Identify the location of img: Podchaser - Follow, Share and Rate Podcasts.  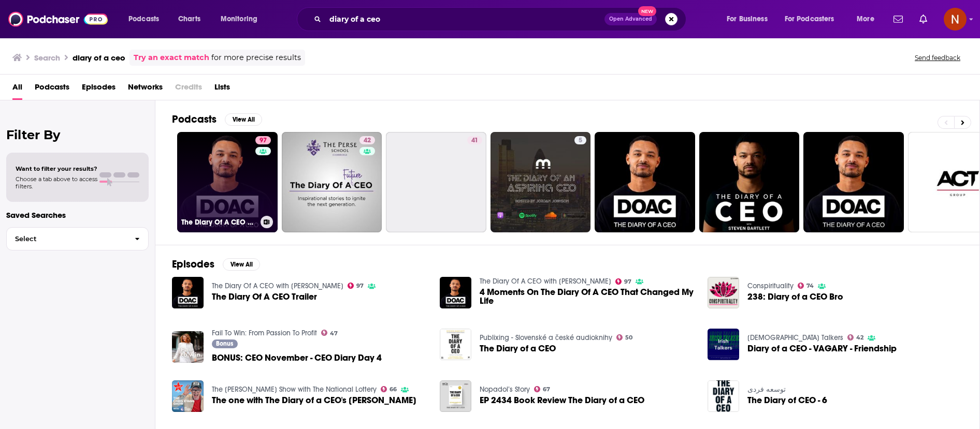
(58, 20).